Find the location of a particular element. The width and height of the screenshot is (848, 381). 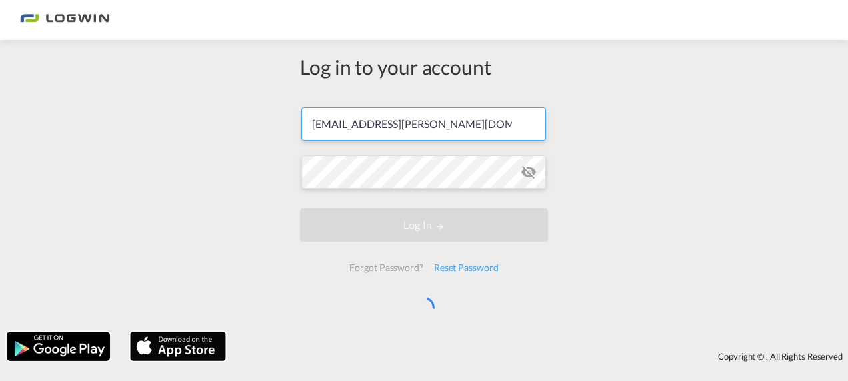

div: Copyright © . All Rights Reserved is located at coordinates (540, 357).